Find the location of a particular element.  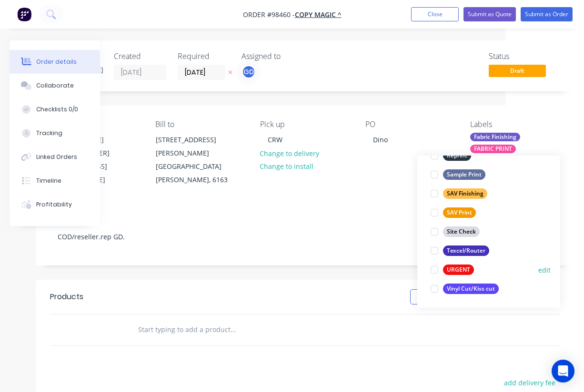

button: GD is located at coordinates (249, 72).